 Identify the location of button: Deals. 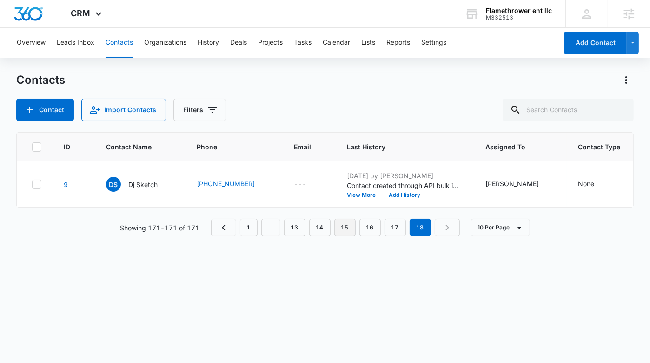
(239, 43).